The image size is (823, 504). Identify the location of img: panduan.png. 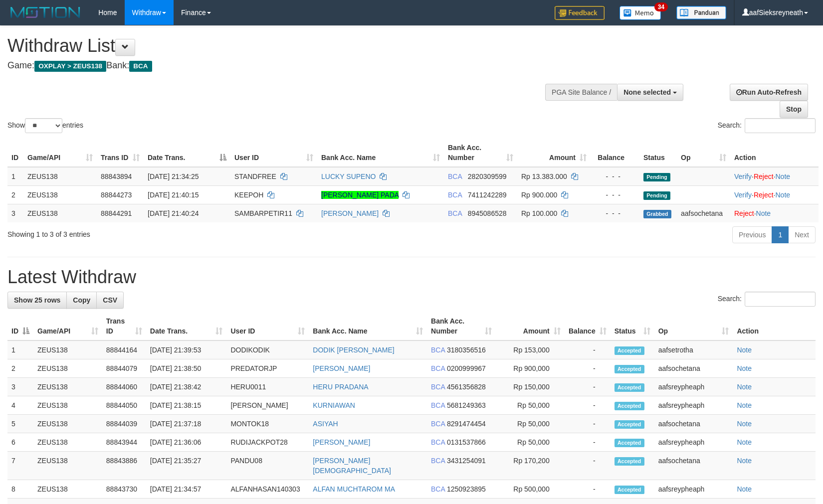
(701, 13).